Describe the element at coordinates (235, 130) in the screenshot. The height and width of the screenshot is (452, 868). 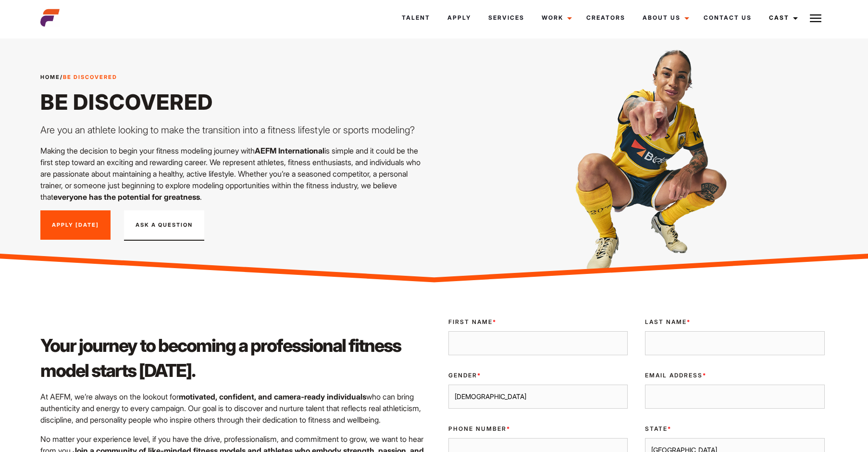
I see `p: Are you an athlete looking to make the transition into a fitness lifestyle or sports modeling?` at that location.